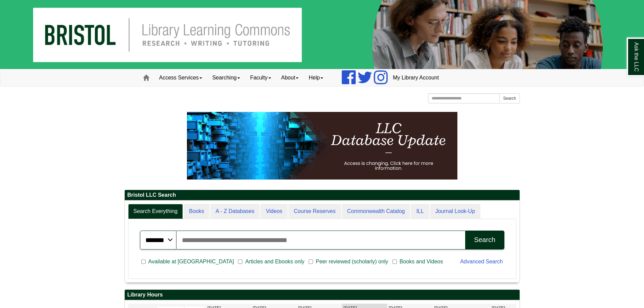 The image size is (644, 308). I want to click on h2: Bristol LLC Search, so click(322, 195).